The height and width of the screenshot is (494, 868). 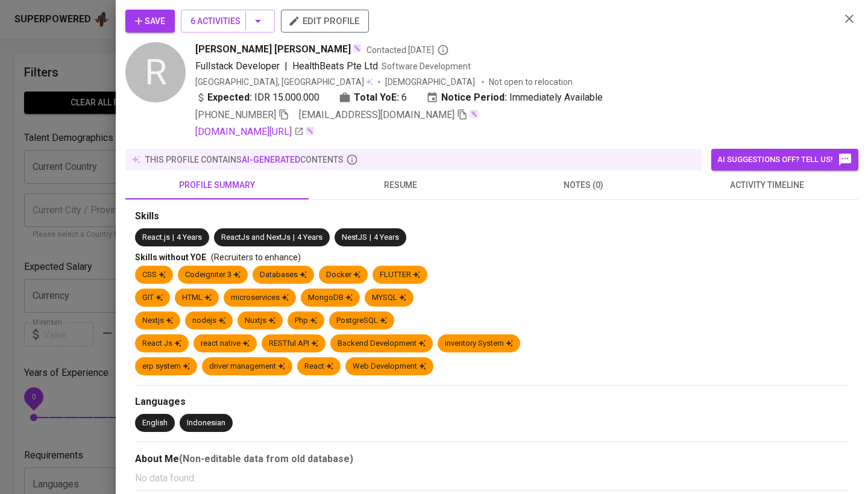 I want to click on div: R, so click(x=155, y=73).